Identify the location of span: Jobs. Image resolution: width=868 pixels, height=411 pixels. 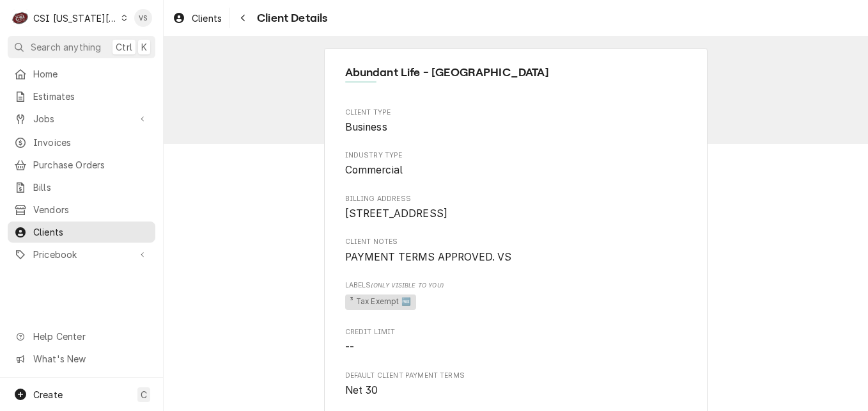
(81, 118).